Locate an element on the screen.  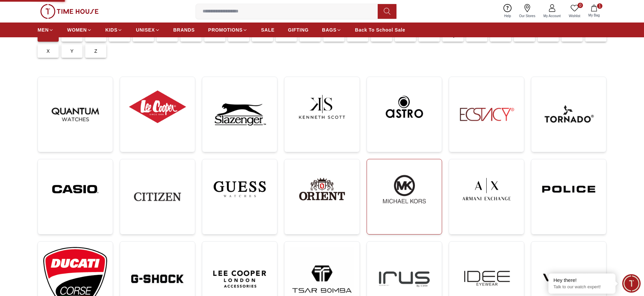
a: KIDS is located at coordinates (114, 30).